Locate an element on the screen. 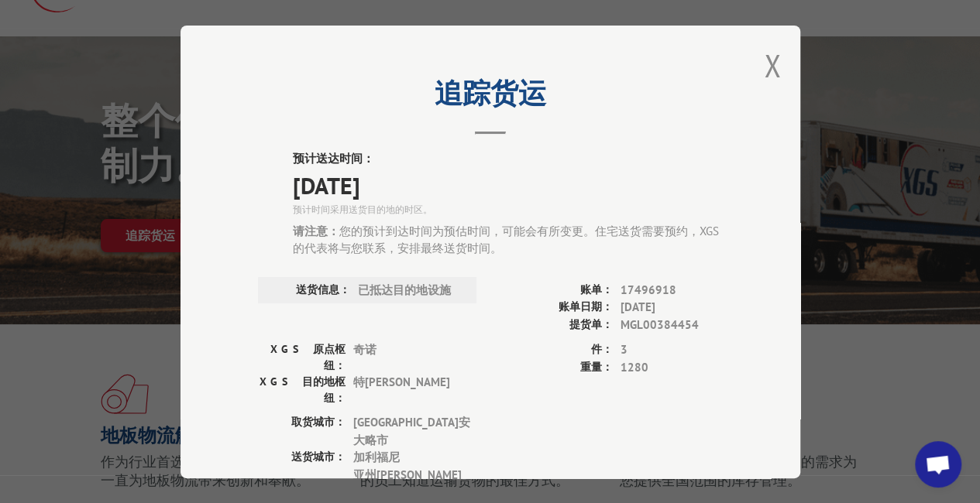 This screenshot has width=980, height=503. font: 市 is located at coordinates (382, 439).